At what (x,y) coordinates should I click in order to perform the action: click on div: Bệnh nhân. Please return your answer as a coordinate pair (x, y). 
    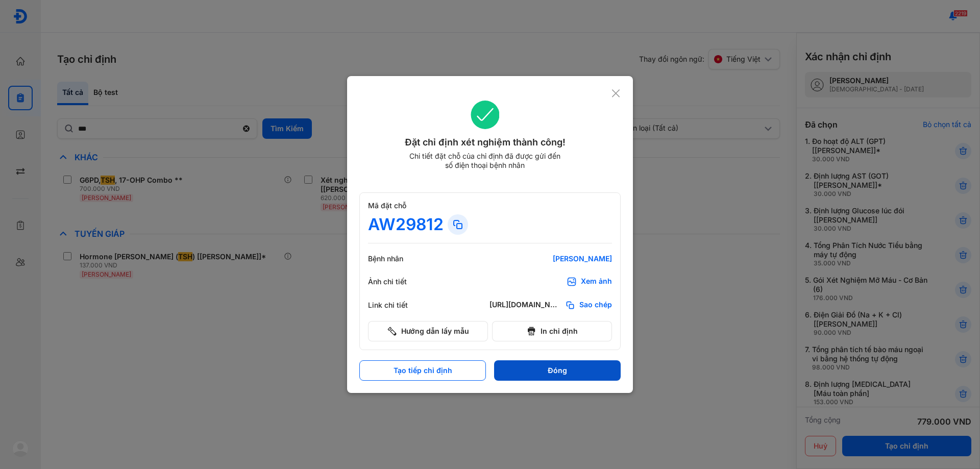
    Looking at the image, I should click on (399, 258).